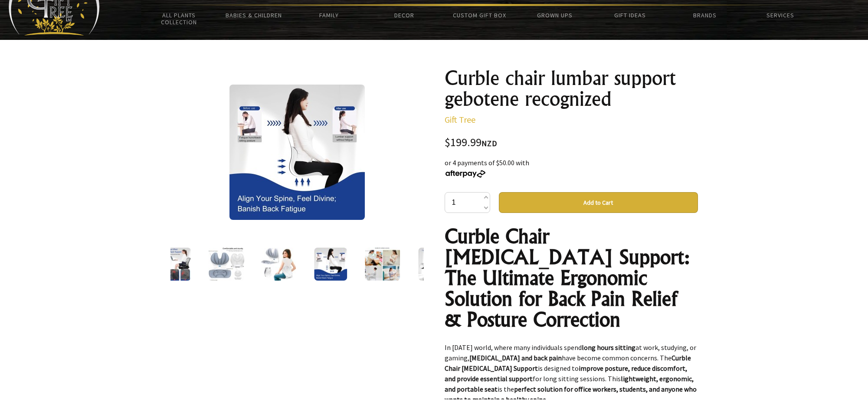 The image size is (868, 412). What do you see at coordinates (329, 15) in the screenshot?
I see `a: Family` at bounding box center [329, 15].